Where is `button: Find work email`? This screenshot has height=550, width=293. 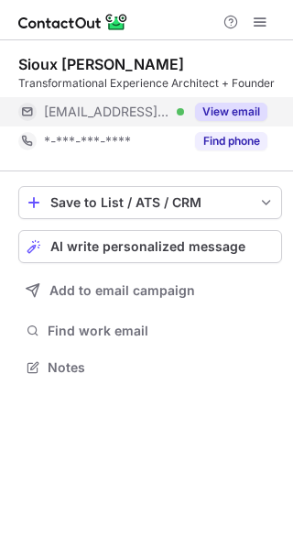
button: Find work email is located at coordinates (150, 331).